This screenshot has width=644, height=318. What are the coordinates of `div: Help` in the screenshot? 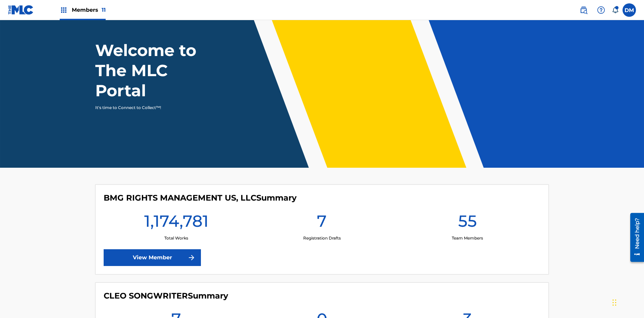 It's located at (601, 10).